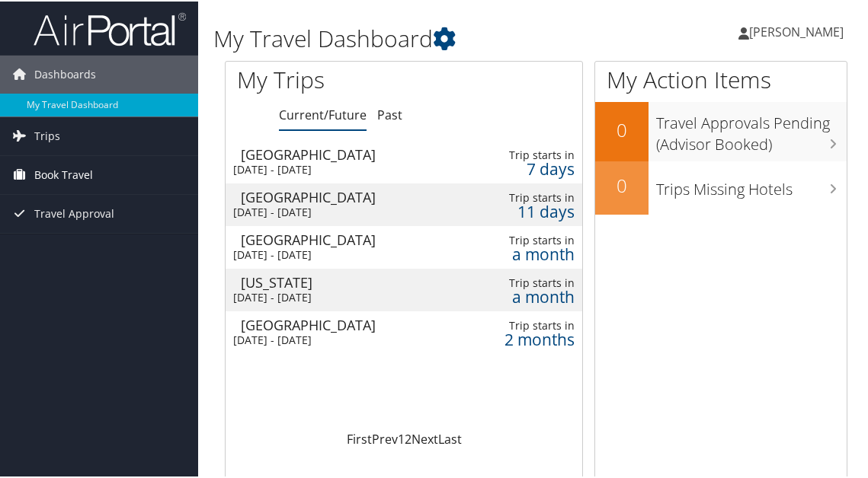 This screenshot has width=868, height=478. I want to click on span: Travel Approval, so click(74, 213).